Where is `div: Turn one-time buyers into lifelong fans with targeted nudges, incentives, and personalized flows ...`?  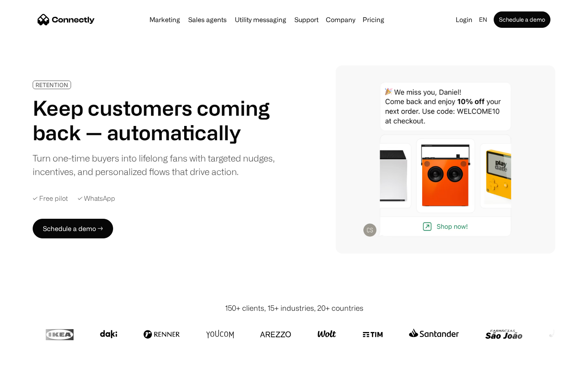 div: Turn one-time buyers into lifelong fans with targeted nudges, incentives, and personalized flows ... is located at coordinates (157, 165).